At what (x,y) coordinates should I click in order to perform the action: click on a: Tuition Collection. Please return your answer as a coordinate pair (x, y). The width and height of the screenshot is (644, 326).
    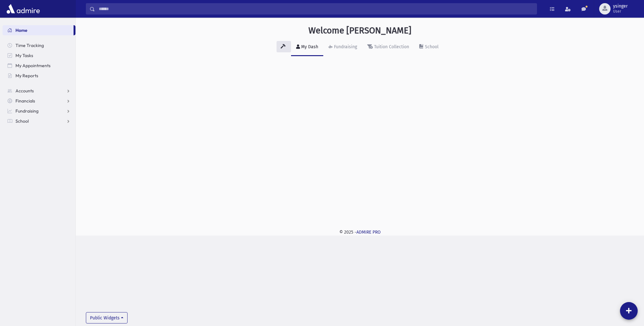
    Looking at the image, I should click on (388, 47).